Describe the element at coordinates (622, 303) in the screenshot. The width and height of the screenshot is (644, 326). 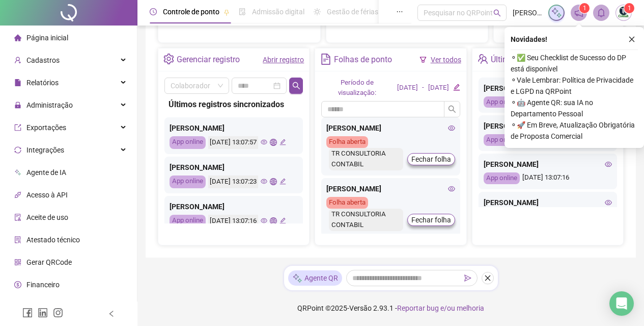
I see `div: Open Intercom Messenger` at that location.